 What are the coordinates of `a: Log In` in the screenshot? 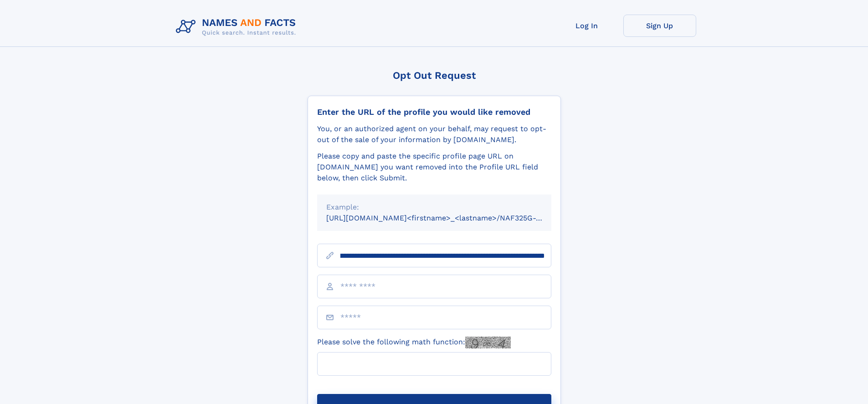 It's located at (587, 26).